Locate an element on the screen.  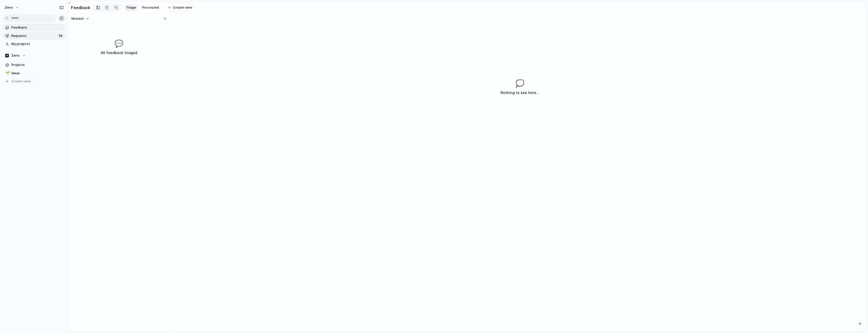
a: Feedback is located at coordinates (34, 28).